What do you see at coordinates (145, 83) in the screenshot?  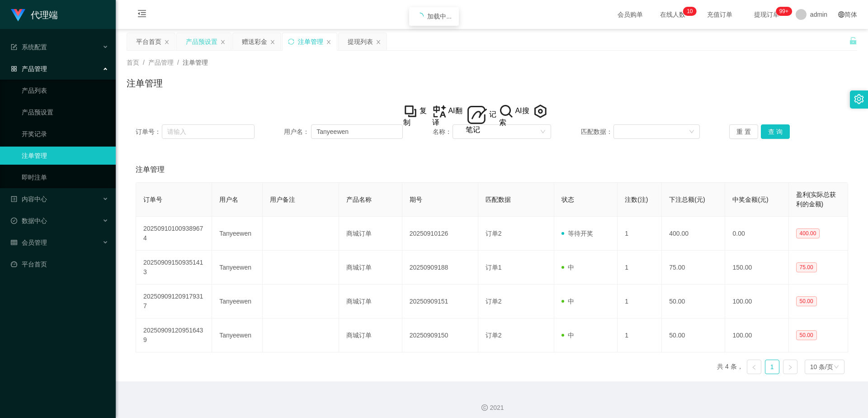 I see `h1: 注单管理` at bounding box center [145, 83].